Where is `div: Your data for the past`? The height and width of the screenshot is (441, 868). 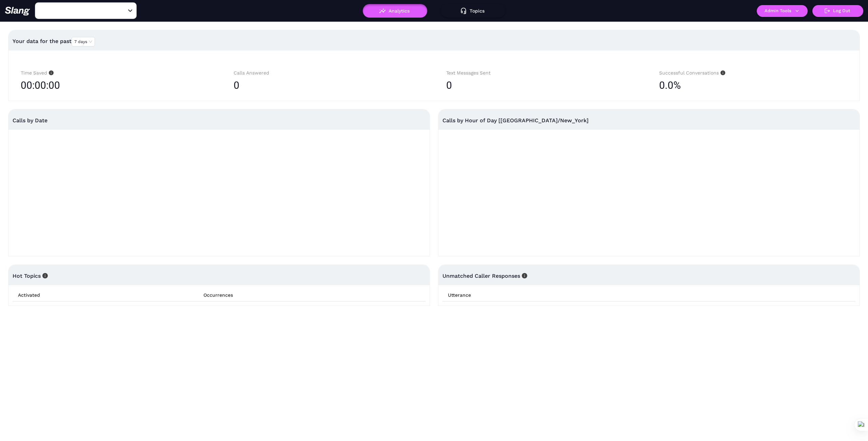
div: Your data for the past is located at coordinates (434, 41).